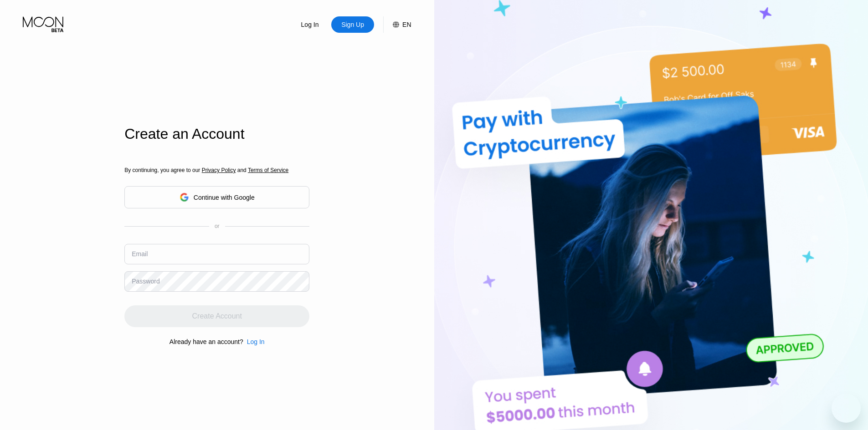 The height and width of the screenshot is (430, 868). Describe the element at coordinates (217, 170) in the screenshot. I see `div: By continuing, you agree to our` at that location.